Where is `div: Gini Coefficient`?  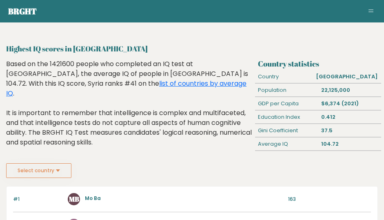
div: Gini Coefficient is located at coordinates (287, 131).